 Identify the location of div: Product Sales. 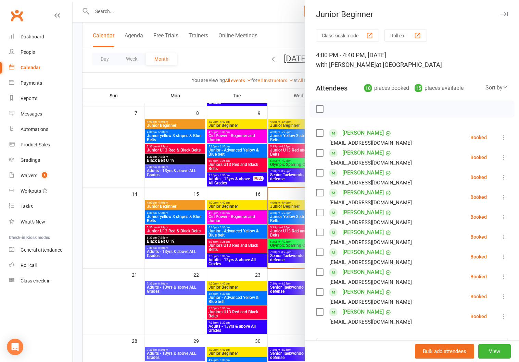
(35, 145).